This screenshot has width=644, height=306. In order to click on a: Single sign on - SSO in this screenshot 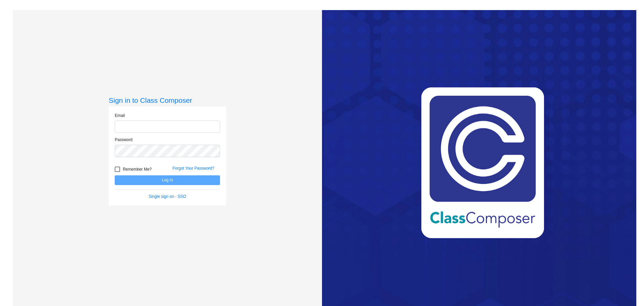, I will do `click(168, 196)`.